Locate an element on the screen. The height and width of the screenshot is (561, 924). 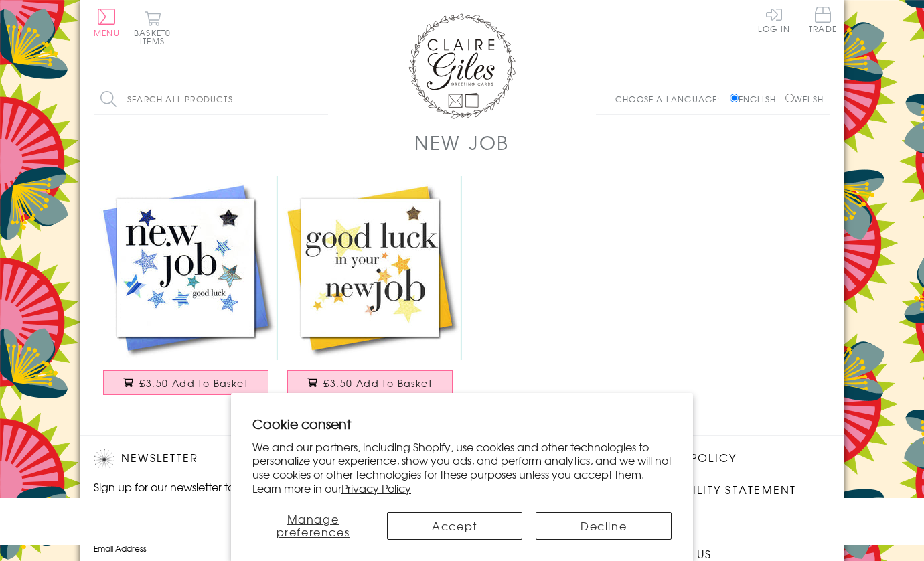
img: Claire Giles Greetings Cards is located at coordinates (462, 66).